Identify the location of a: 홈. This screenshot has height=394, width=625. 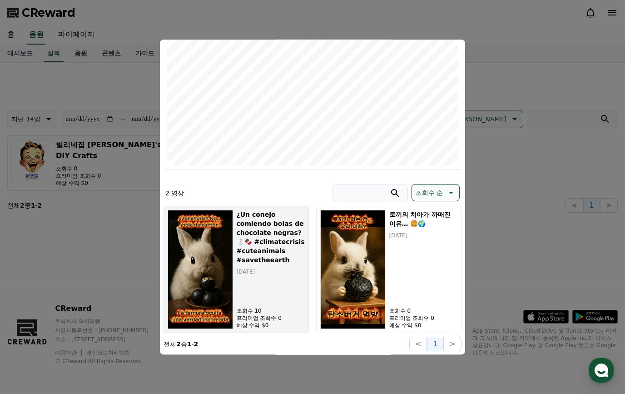
(31, 299).